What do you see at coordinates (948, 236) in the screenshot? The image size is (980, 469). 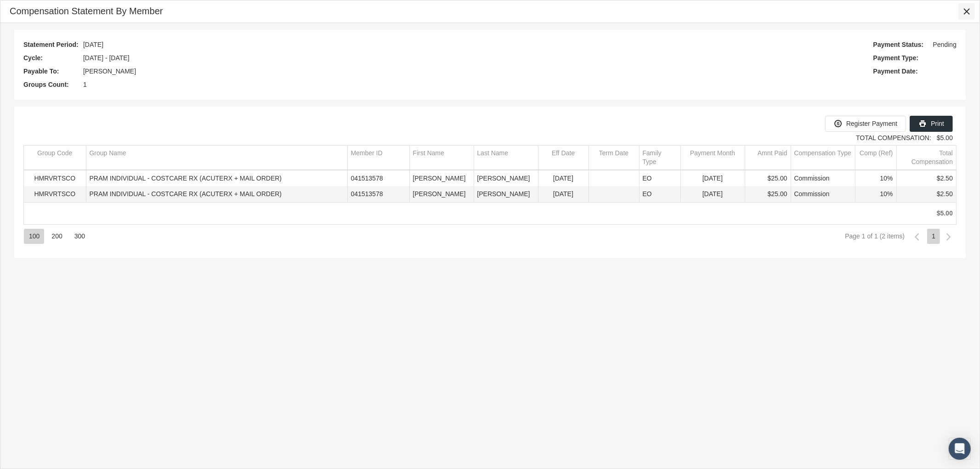 I see `div: Next Page` at bounding box center [948, 236].